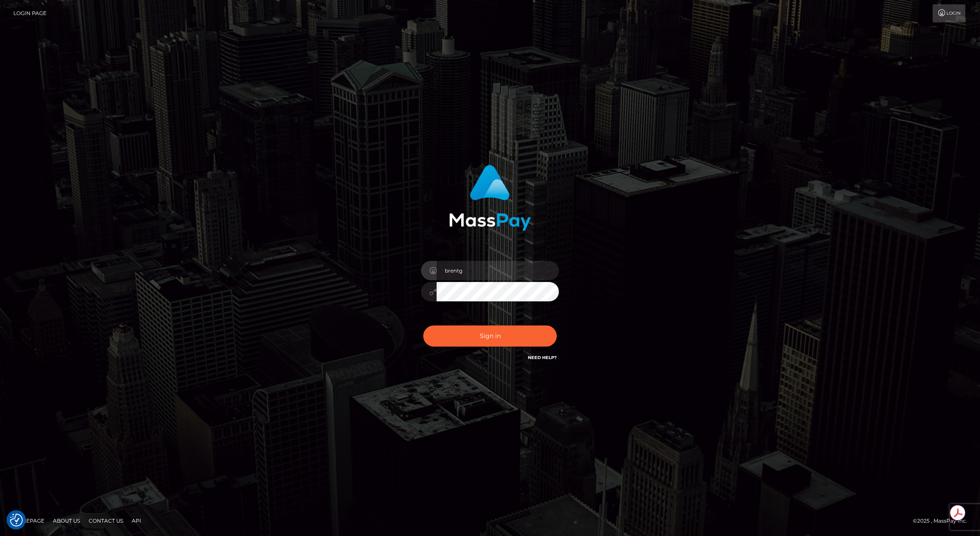  I want to click on button: Sign in, so click(490, 336).